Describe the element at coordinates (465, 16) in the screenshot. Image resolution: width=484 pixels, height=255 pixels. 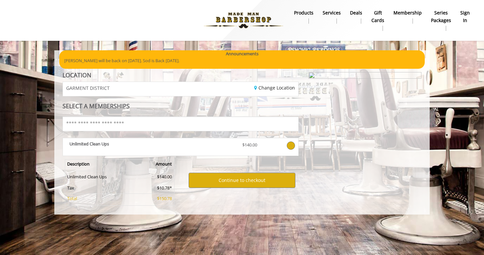
I see `b: sign in` at that location.